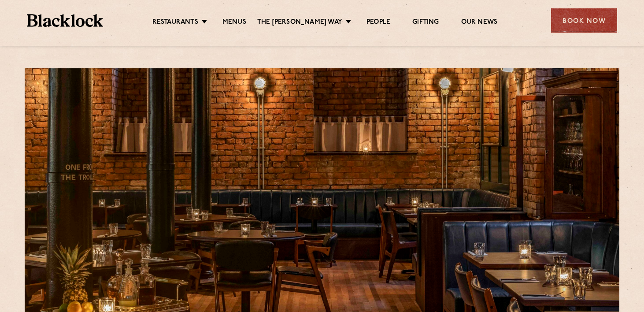 The image size is (644, 312). Describe the element at coordinates (65, 20) in the screenshot. I see `img: BL_Textured_Logo-footer-cropped.svg` at that location.